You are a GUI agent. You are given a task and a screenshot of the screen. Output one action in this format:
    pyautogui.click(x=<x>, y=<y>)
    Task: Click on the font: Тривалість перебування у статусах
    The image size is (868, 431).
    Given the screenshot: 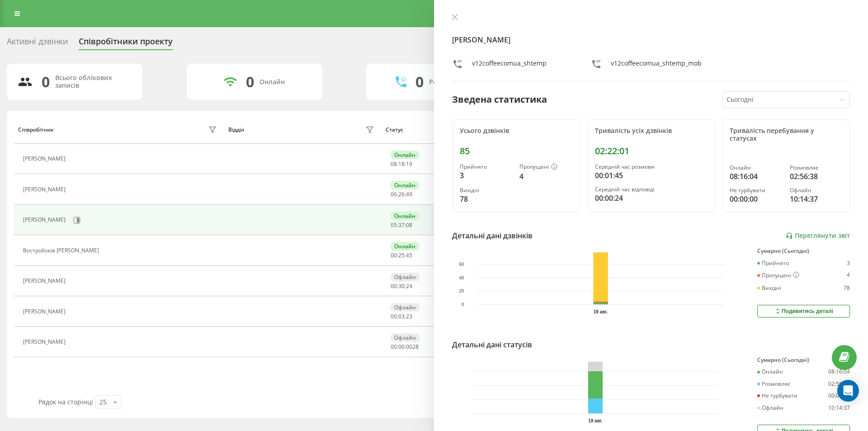 What is the action you would take?
    pyautogui.click(x=771, y=134)
    